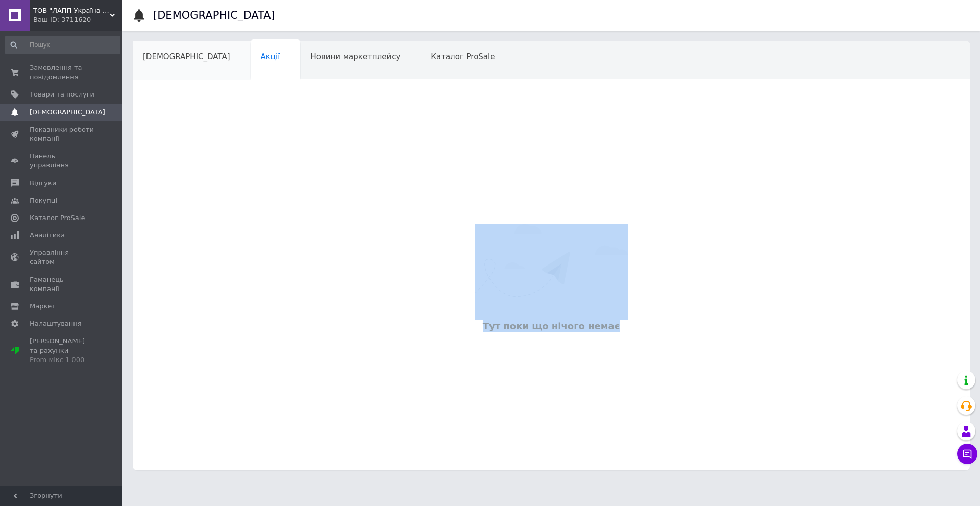  What do you see at coordinates (77, 20) in the screenshot?
I see `div: Ваш ID: 3711620` at bounding box center [77, 20].